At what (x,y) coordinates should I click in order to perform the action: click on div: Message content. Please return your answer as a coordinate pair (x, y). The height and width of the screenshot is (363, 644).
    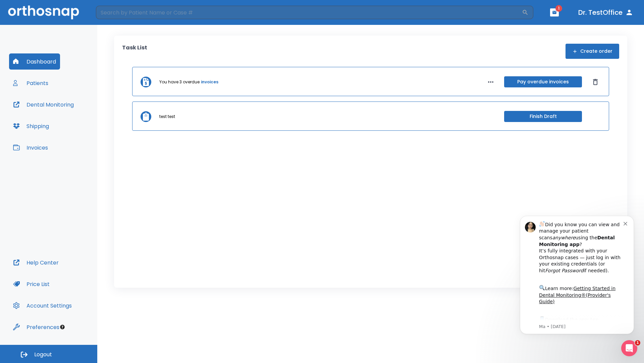
    Looking at the image, I should click on (71, 63).